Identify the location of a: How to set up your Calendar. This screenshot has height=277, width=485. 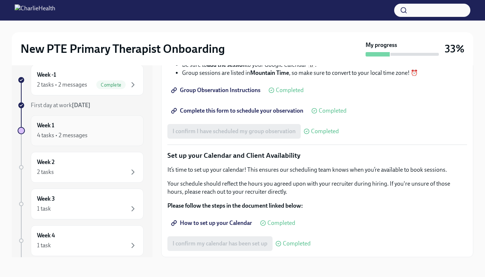
(212, 223).